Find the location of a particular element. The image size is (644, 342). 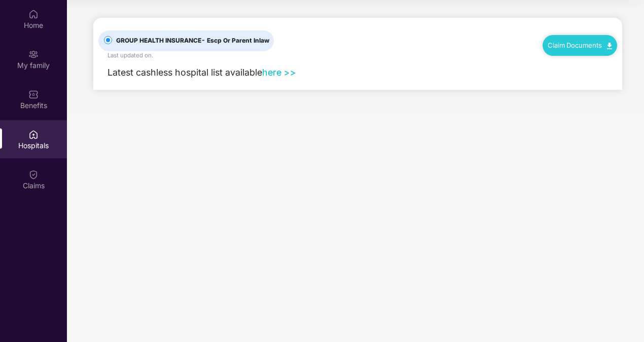

img: svg+xml;base64,PHN2ZyBpZD0iSG9zcGl0YWxzIiB4bWxucz0iaHR0cDovL3d3dy53My5vcmcvMjAwMC9zdmciIHdpZHRoPS... is located at coordinates (34, 135).